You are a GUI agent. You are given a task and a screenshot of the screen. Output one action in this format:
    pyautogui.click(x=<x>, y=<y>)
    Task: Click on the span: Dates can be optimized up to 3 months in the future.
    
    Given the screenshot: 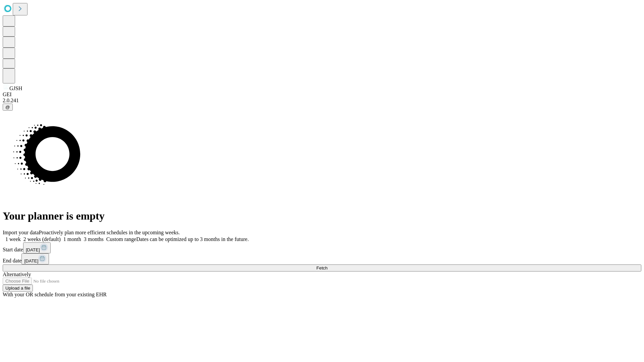 What is the action you would take?
    pyautogui.click(x=192, y=239)
    